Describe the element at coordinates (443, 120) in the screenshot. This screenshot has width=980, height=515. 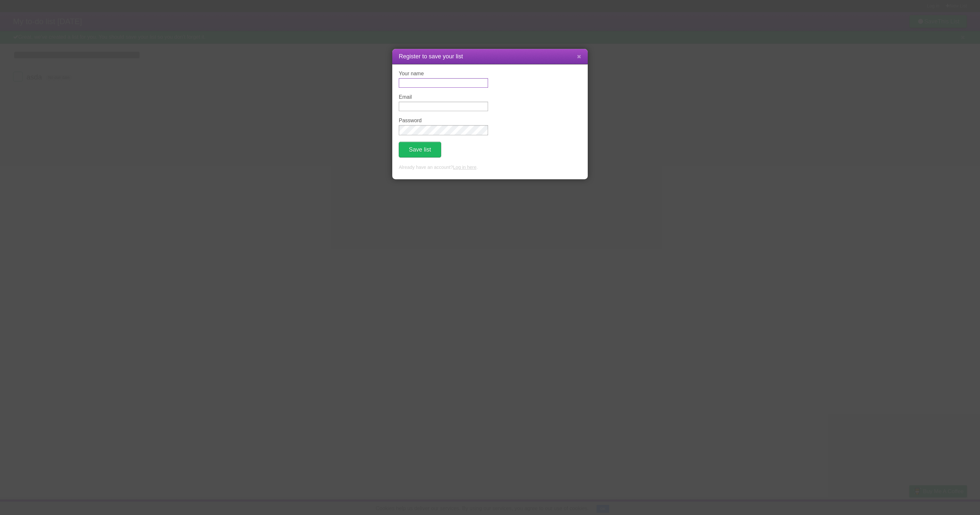
I see `label: Password` at that location.